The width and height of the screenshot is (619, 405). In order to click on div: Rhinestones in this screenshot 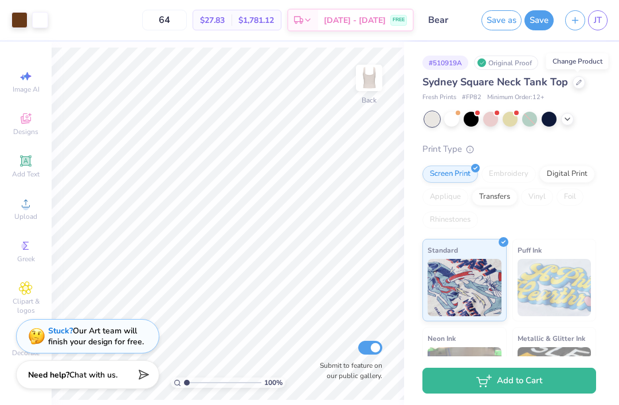, I will do `click(450, 220)`.